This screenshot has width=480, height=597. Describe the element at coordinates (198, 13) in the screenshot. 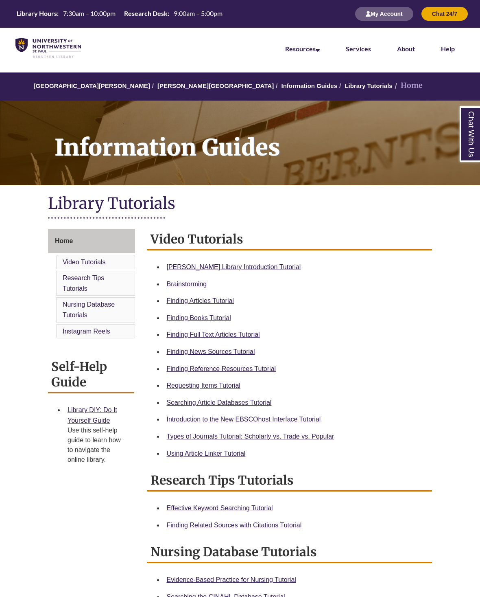

I see `span: 9:00am – 5:00pm` at that location.